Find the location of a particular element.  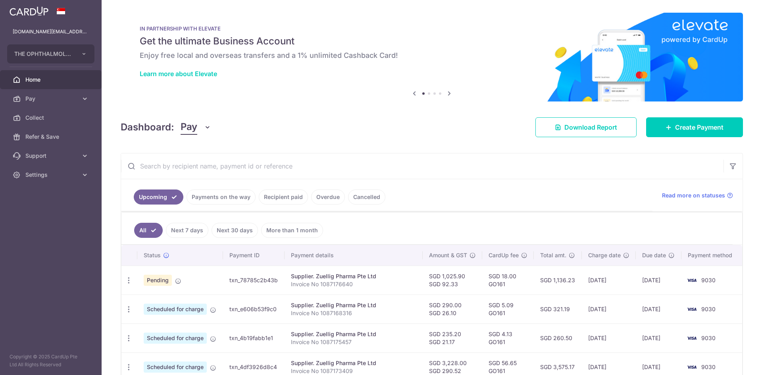

p: Invoice No 1087176640 is located at coordinates (354, 285).